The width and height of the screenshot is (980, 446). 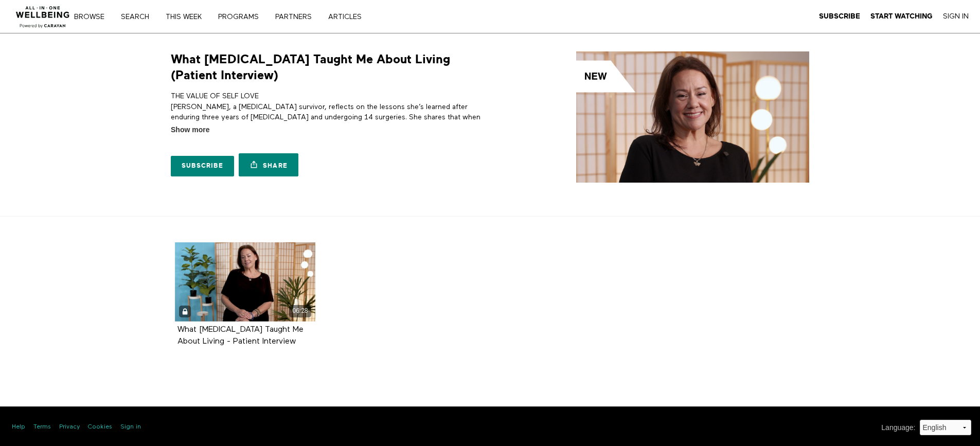 I want to click on a: Search, so click(x=138, y=17).